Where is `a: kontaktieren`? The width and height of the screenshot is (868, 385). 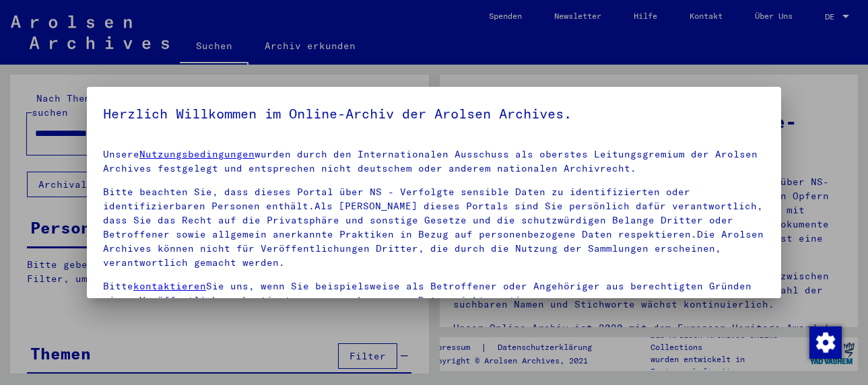 a: kontaktieren is located at coordinates (170, 287).